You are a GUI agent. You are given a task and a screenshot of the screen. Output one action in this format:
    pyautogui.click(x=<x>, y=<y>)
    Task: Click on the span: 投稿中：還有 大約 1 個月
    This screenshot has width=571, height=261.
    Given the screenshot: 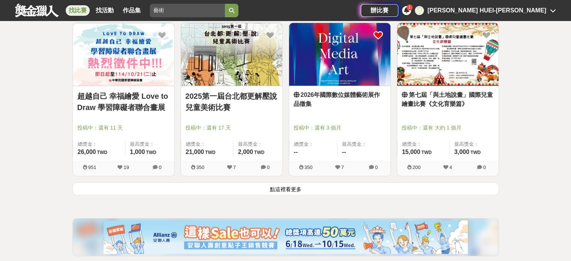 What is the action you would take?
    pyautogui.click(x=448, y=128)
    